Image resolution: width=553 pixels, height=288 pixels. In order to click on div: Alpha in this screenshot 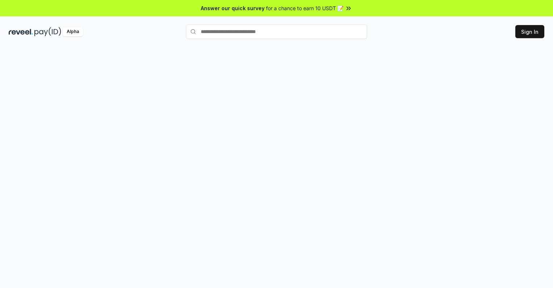, I will do `click(73, 32)`.